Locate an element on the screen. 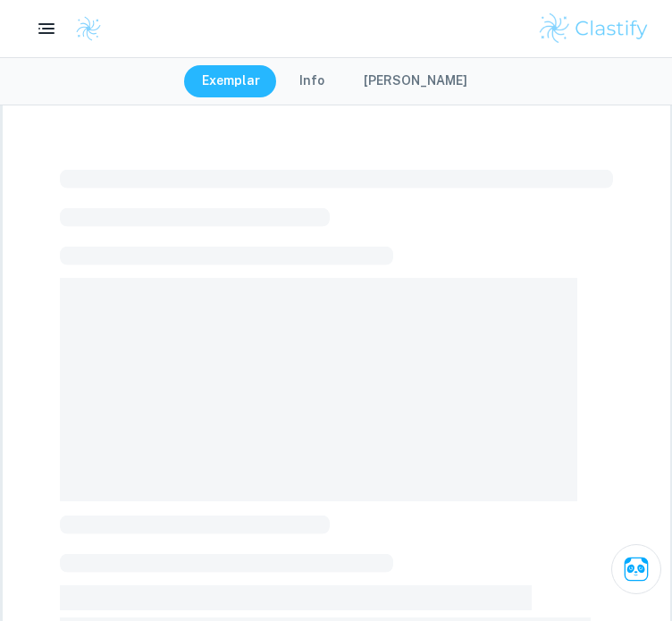 The height and width of the screenshot is (621, 672). button: Exemplar is located at coordinates (231, 82).